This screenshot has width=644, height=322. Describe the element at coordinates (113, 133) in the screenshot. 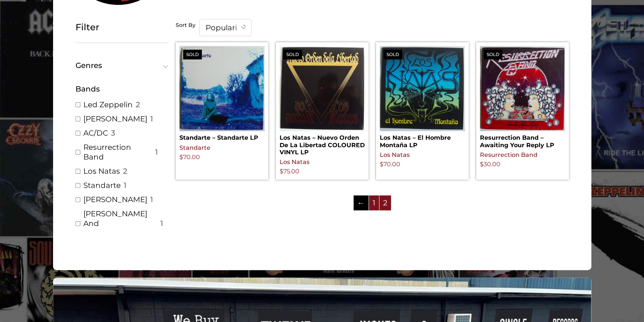

I see `span: 3` at that location.